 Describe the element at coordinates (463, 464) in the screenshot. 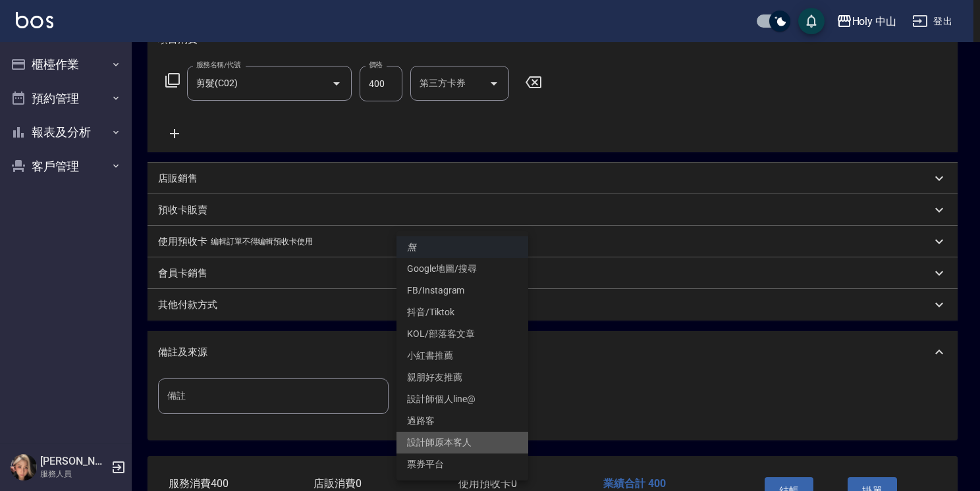

I see `li: 票券平台` at that location.